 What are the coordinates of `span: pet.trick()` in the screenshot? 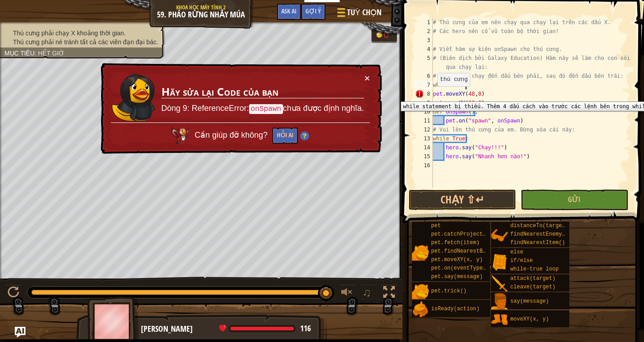 It's located at (448, 291).